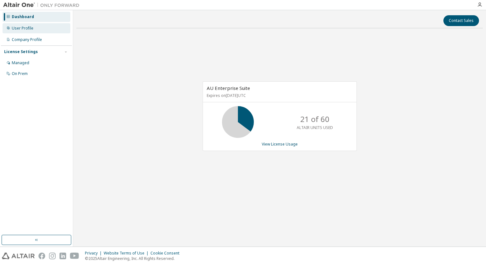  Describe the element at coordinates (42, 256) in the screenshot. I see `img: facebook.svg` at that location.